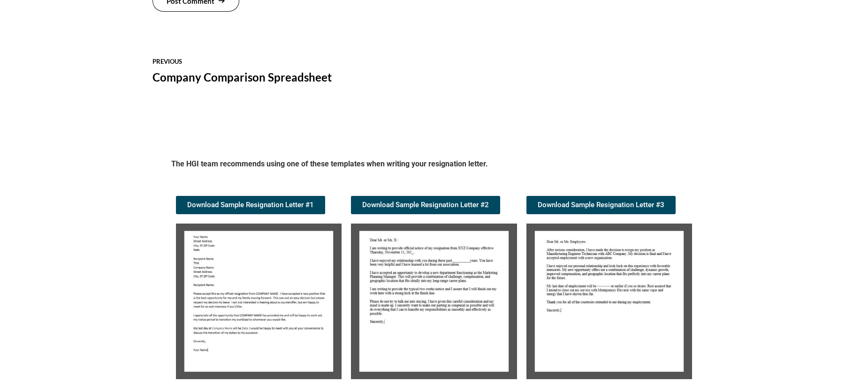  What do you see at coordinates (251, 205) in the screenshot?
I see `span: Download Sample Resignation Letter #1` at bounding box center [251, 205].